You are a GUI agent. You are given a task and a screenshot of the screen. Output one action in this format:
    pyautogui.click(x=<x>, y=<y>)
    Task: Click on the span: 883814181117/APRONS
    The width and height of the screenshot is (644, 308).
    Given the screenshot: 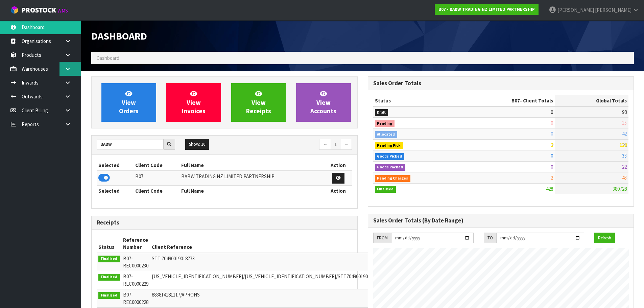 What is the action you would take?
    pyautogui.click(x=176, y=295)
    